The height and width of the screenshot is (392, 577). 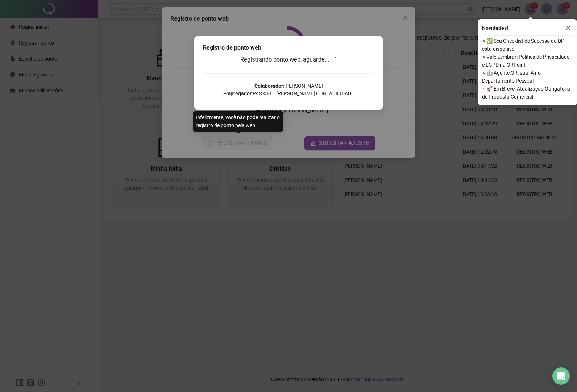 What do you see at coordinates (527, 93) in the screenshot?
I see `span: ⚬ 🚀 Em Breve, Atualização Obrigatória de Proposta Comercial` at bounding box center [527, 93].